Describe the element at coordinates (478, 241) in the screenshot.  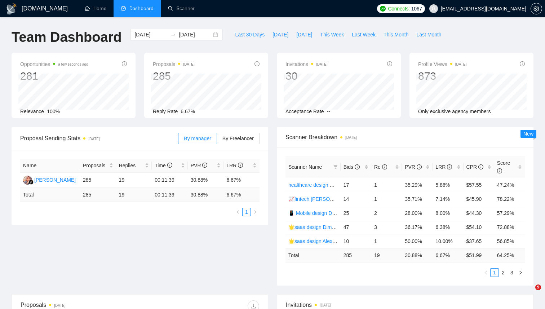
I see `td: $37.65` at that location.